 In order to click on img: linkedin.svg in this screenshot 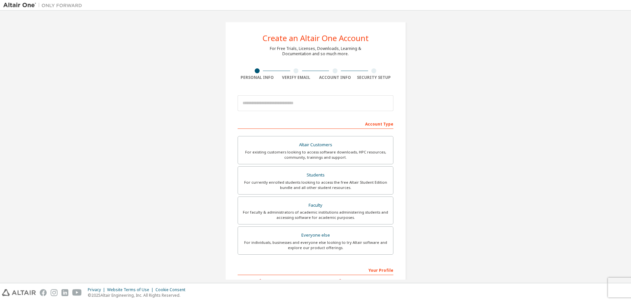, I will do `click(65, 292)`.